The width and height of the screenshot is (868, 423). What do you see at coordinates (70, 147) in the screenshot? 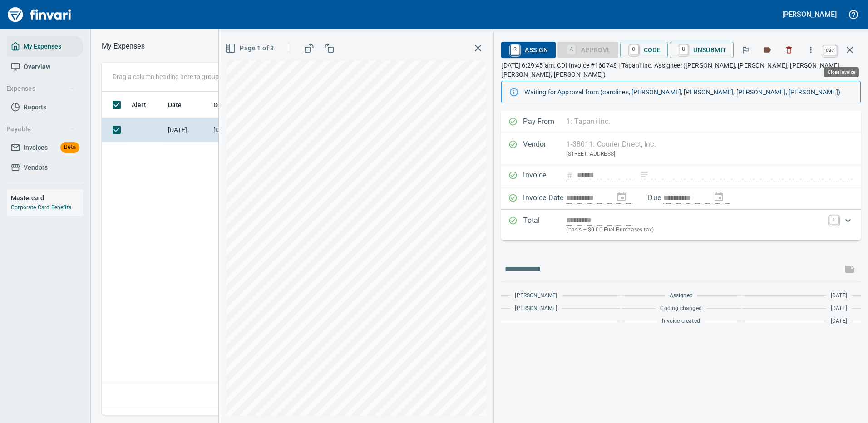
I see `span: Beta` at bounding box center [70, 147].